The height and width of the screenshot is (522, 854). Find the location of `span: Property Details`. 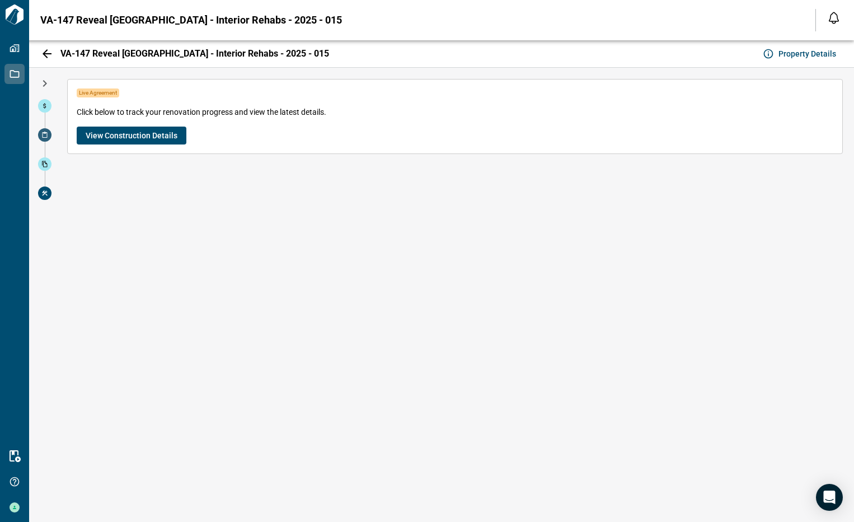

span: Property Details is located at coordinates (807, 54).